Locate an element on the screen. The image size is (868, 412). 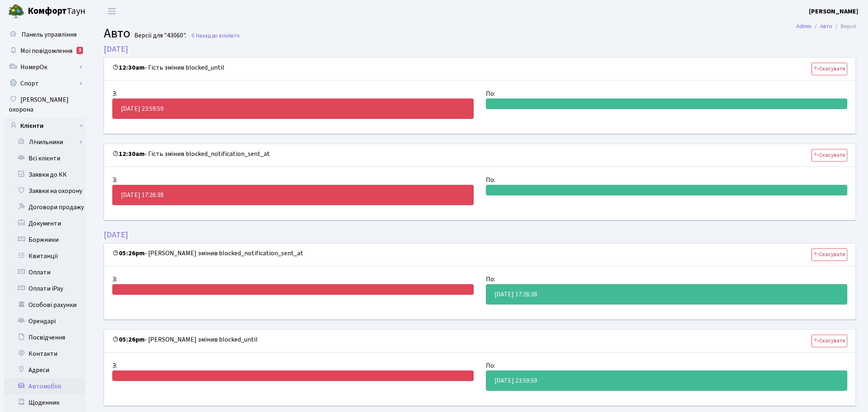
a: Контакти is located at coordinates (45, 354).